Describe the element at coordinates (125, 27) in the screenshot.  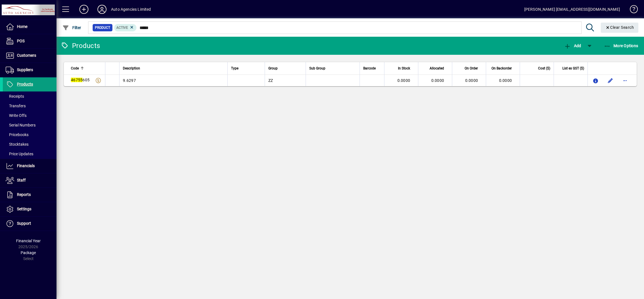
I see `mat-chip: Activation Status: Active` at that location.